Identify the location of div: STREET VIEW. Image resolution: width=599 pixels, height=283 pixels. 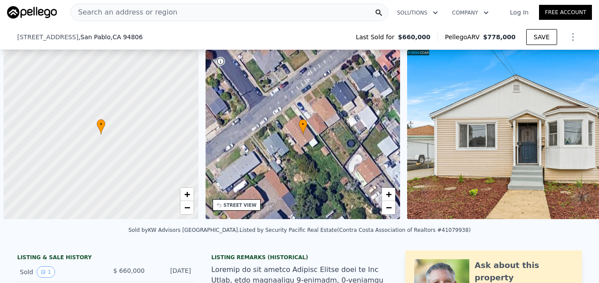
(240, 205).